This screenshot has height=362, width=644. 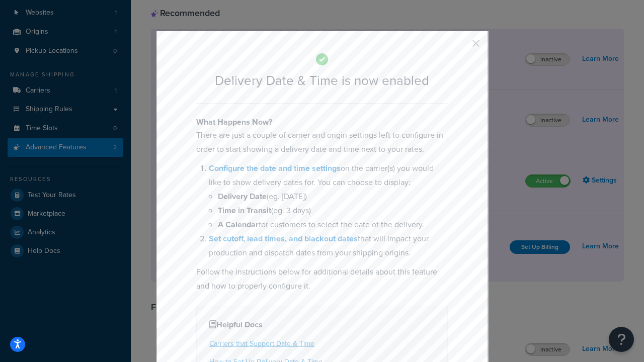 What do you see at coordinates (238, 224) in the screenshot?
I see `b: A Calendar` at bounding box center [238, 224].